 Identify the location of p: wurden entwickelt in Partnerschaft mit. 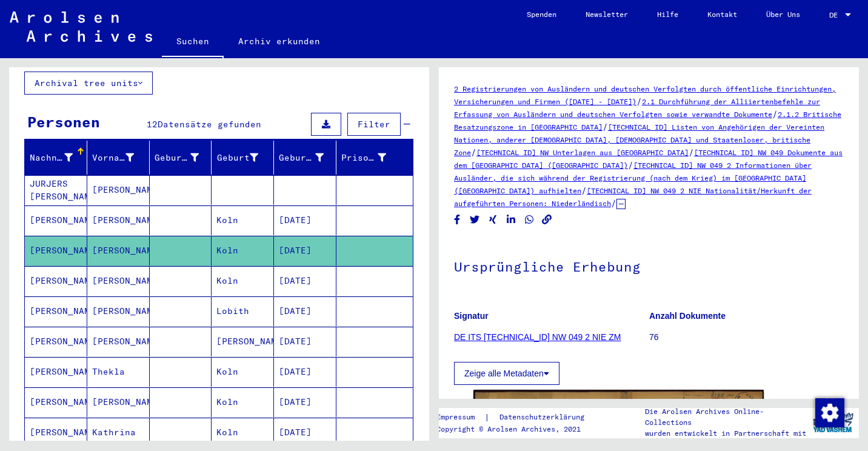
(726, 434).